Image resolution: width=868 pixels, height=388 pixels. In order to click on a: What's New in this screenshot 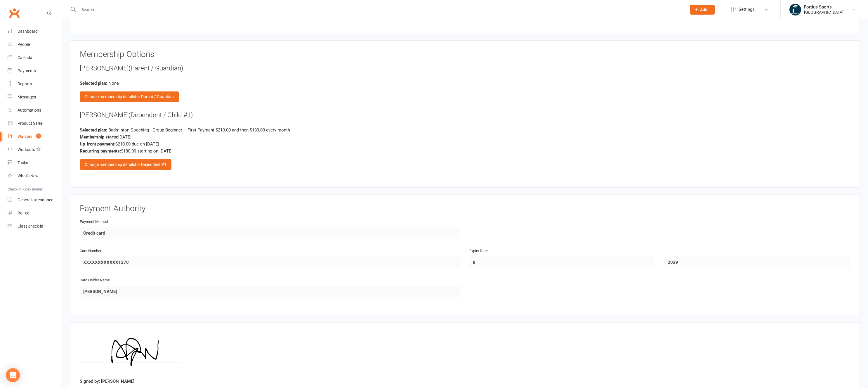, I will do `click(35, 176)`.